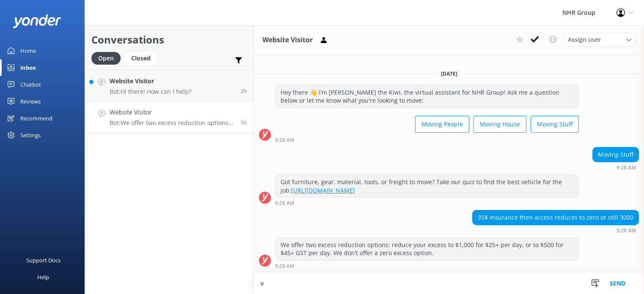 This screenshot has height=294, width=644. What do you see at coordinates (243, 91) in the screenshot?
I see `span: Oct 02 2025 12:37pm (UTC +13:00) Pacific/Auckland` at bounding box center [243, 91].